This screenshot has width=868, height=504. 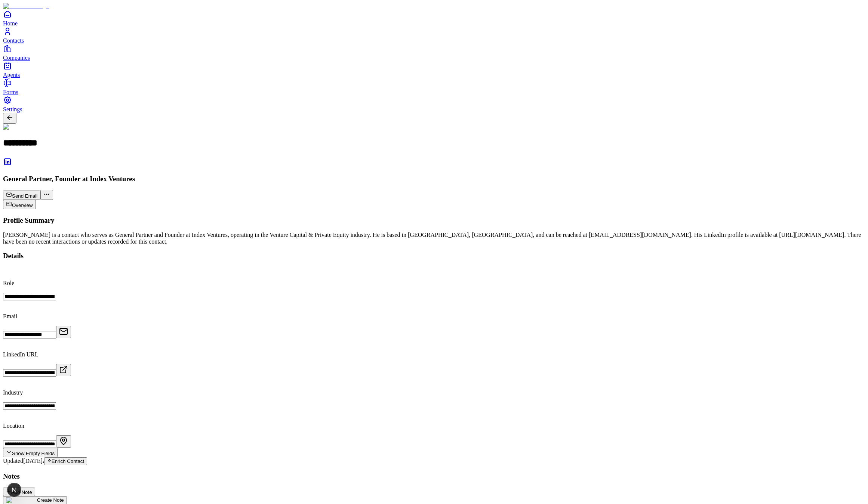 I want to click on span: Create Note, so click(x=50, y=500).